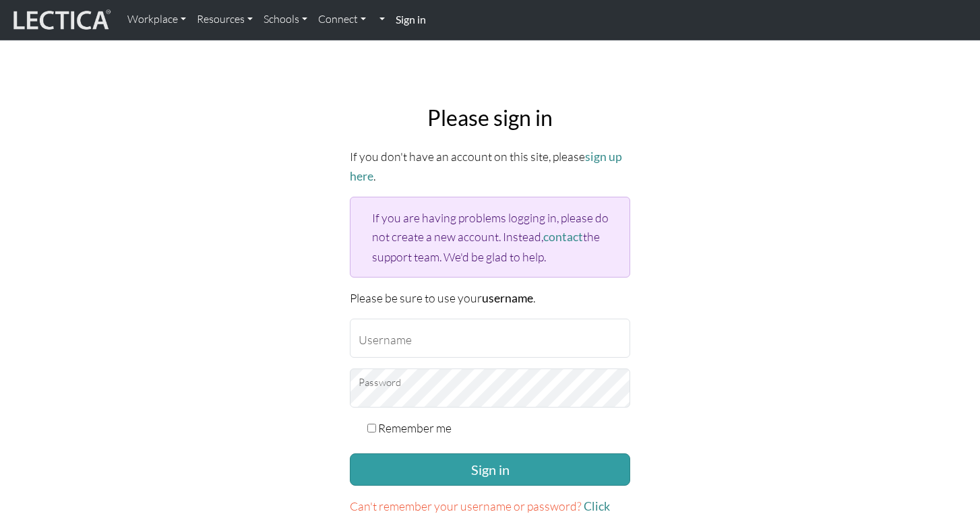 The height and width of the screenshot is (514, 980). Describe the element at coordinates (490, 118) in the screenshot. I see `h2: Please sign in` at that location.